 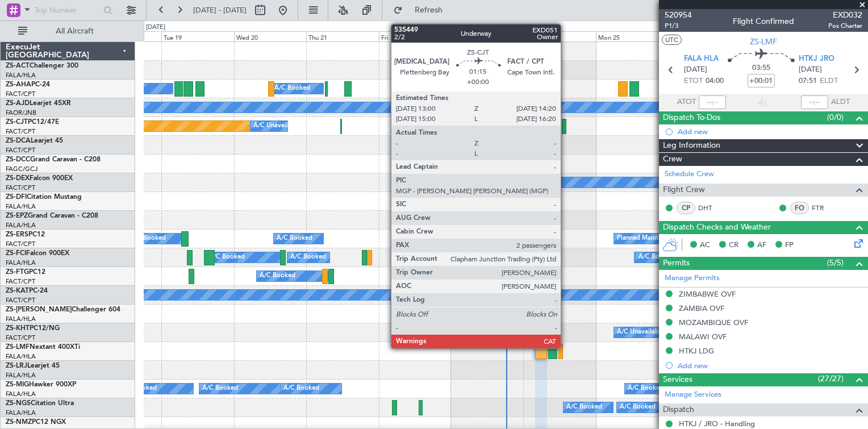 I want to click on span: ZS-AHA, so click(x=18, y=84).